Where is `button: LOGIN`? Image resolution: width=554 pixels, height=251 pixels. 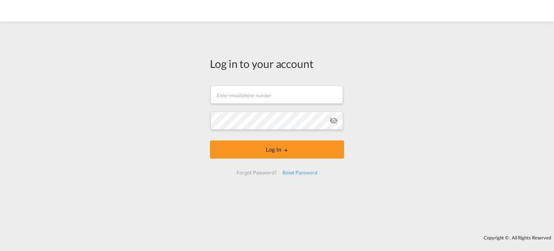
button: LOGIN is located at coordinates (277, 149).